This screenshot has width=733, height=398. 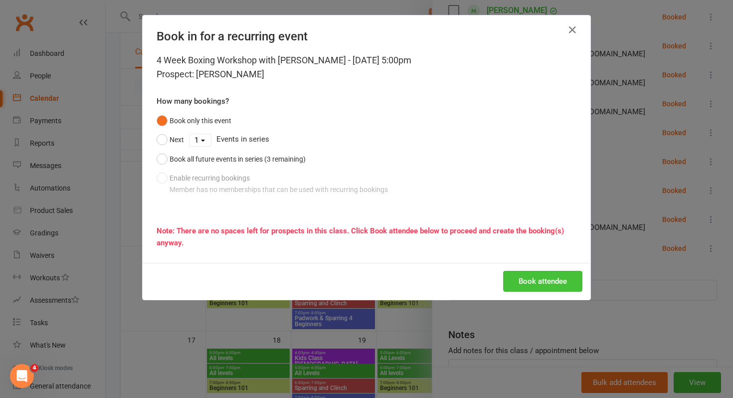 What do you see at coordinates (542, 281) in the screenshot?
I see `button: Book attendee` at bounding box center [542, 281].